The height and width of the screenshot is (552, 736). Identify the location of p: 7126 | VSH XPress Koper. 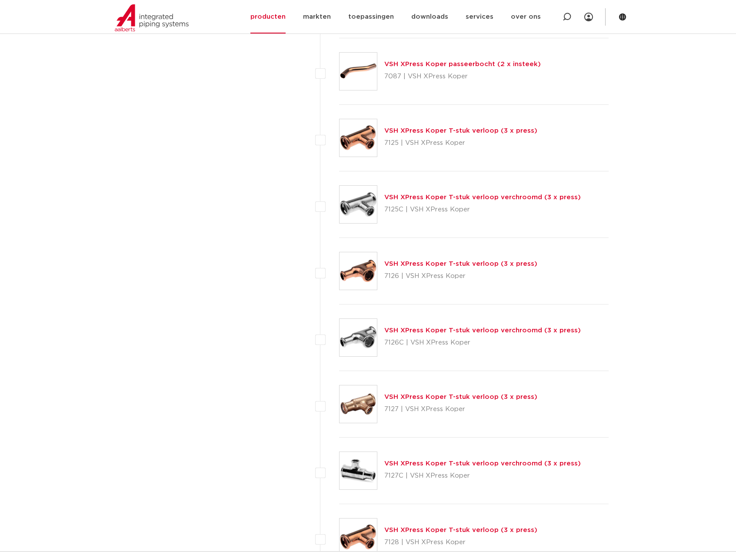
(461, 276).